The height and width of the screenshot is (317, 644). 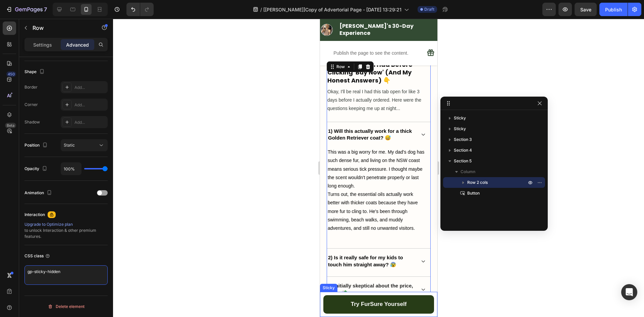 What do you see at coordinates (614, 10) in the screenshot?
I see `button: Publish` at bounding box center [614, 10].